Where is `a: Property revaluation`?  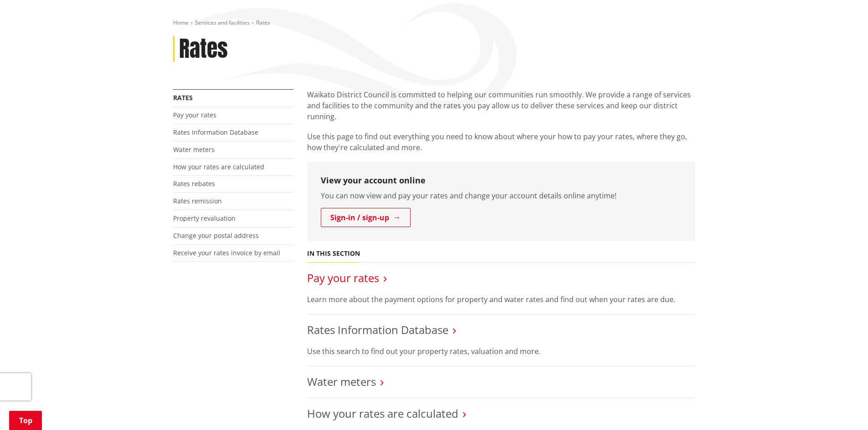
a: Property revaluation is located at coordinates (204, 218).